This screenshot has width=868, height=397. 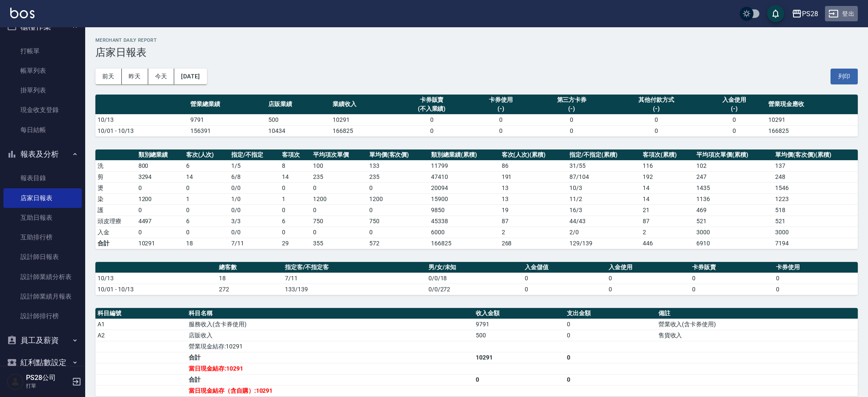 I want to click on td: 518, so click(x=815, y=210).